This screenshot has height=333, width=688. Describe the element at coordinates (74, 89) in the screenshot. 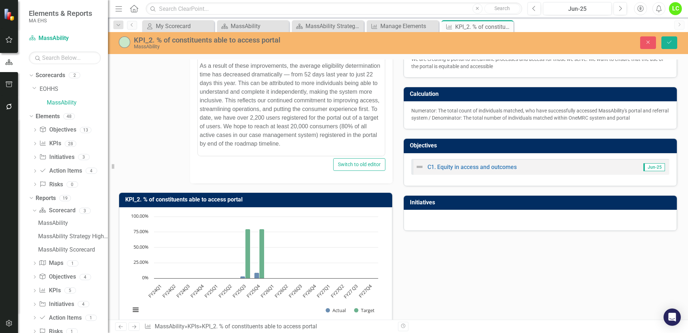

I see `a: EOHHS` at that location.